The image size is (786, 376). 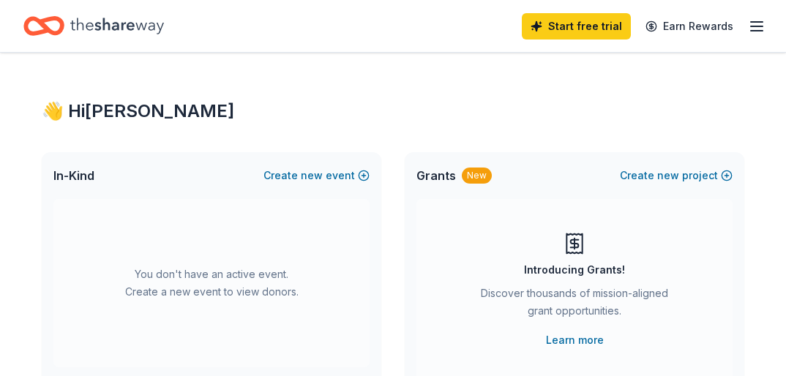 I want to click on button: Createnewevent, so click(x=316, y=176).